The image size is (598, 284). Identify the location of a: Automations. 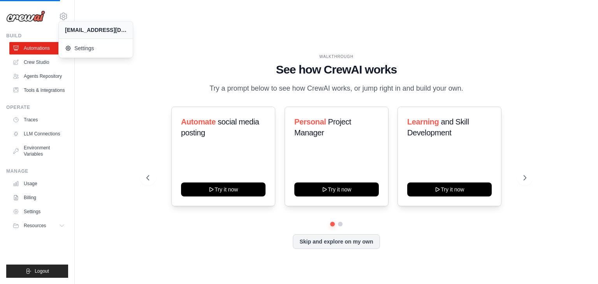
(39, 48).